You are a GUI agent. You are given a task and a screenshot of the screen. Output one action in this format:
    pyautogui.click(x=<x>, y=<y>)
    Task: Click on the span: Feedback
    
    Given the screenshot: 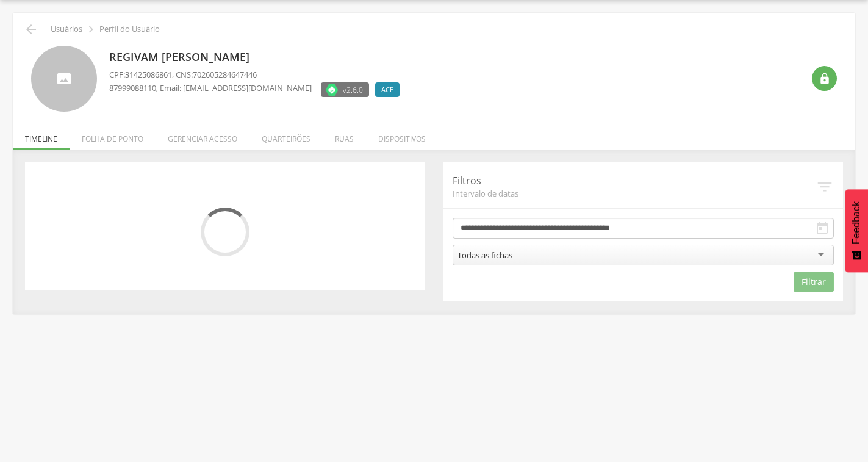 What is the action you would take?
    pyautogui.click(x=856, y=223)
    